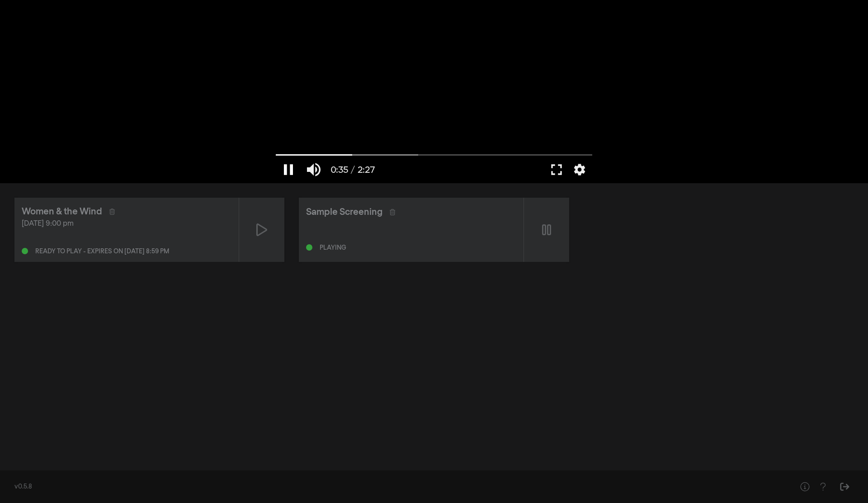  I want to click on button: 0:35 / 2:27, so click(353, 170).